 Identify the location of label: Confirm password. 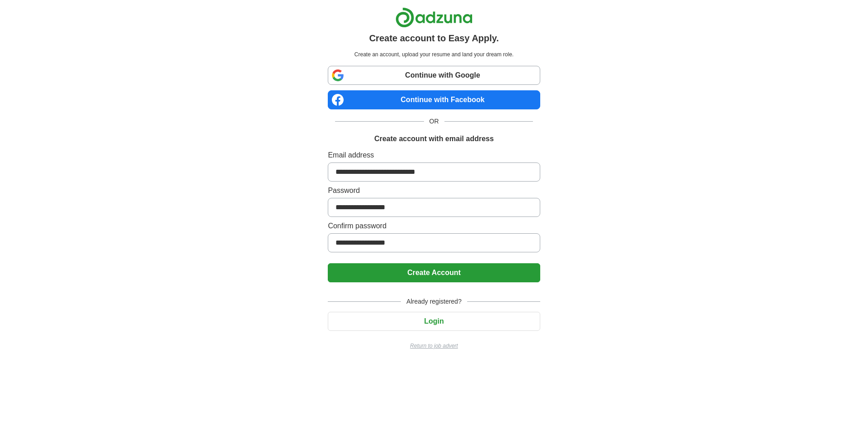
(434, 226).